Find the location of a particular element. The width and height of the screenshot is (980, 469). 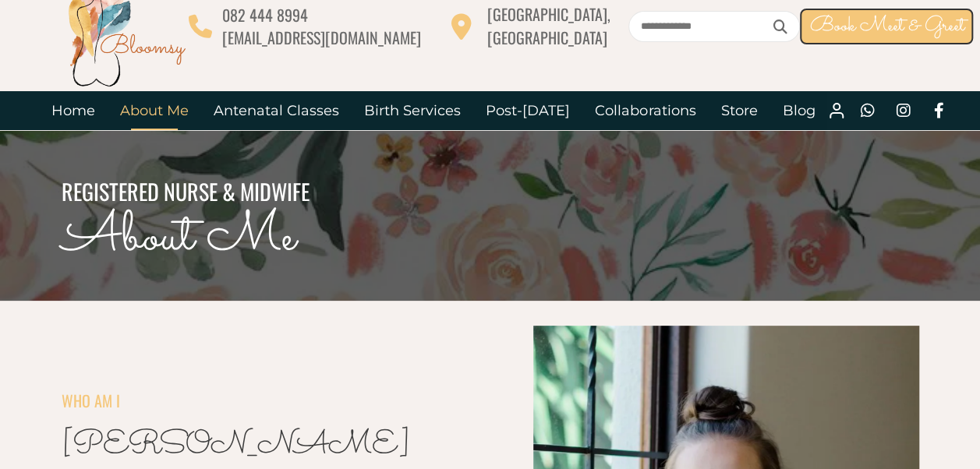

a: About Me is located at coordinates (154, 111).